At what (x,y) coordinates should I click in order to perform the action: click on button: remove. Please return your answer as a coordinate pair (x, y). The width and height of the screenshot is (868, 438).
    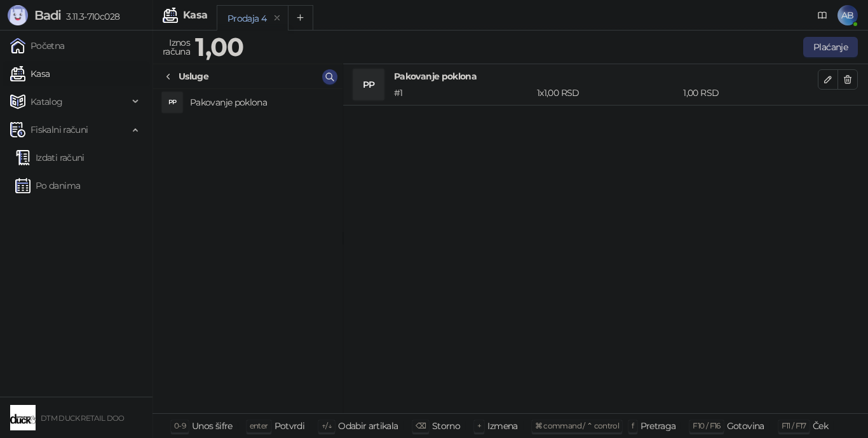
    Looking at the image, I should click on (277, 18).